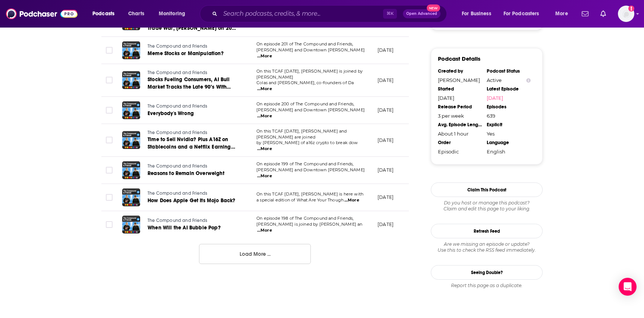  Describe the element at coordinates (302, 14) in the screenshot. I see `input: Search podcasts, credits, & more...` at that location.